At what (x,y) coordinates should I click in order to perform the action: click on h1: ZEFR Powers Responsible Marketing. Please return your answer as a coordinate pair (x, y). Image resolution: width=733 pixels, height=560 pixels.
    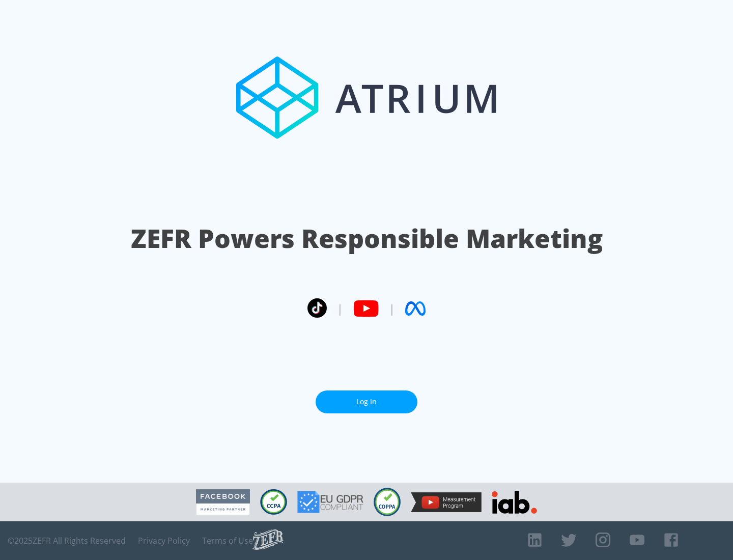
    Looking at the image, I should click on (366, 239).